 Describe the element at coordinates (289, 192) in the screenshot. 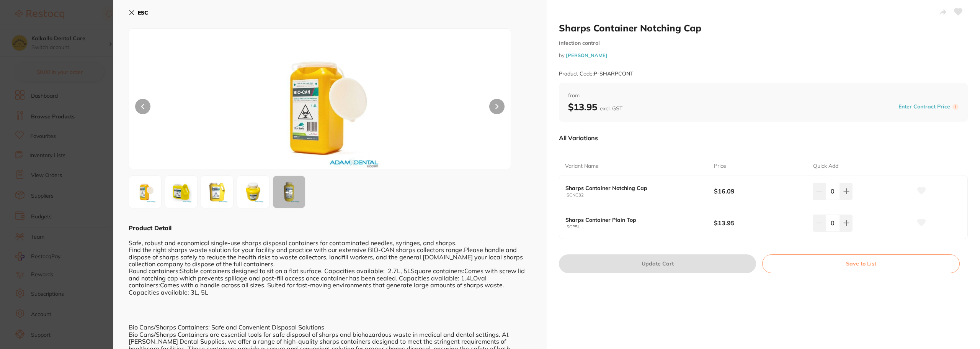

I see `div: + 5` at that location.